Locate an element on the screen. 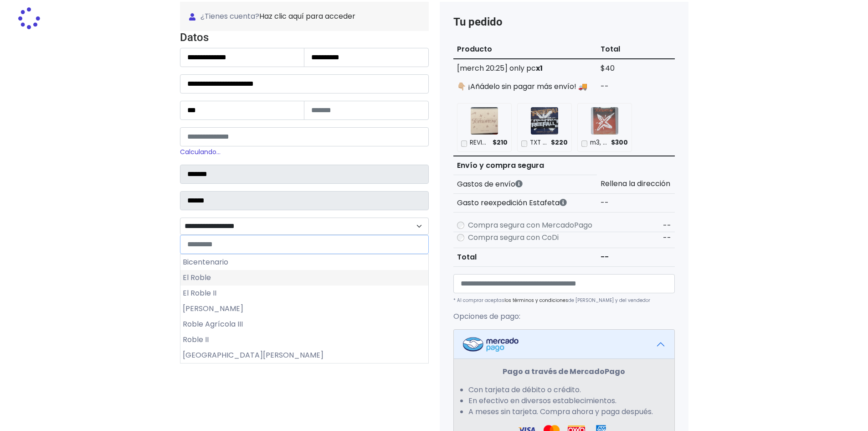  td: Rellena la dirección is located at coordinates (635, 184).